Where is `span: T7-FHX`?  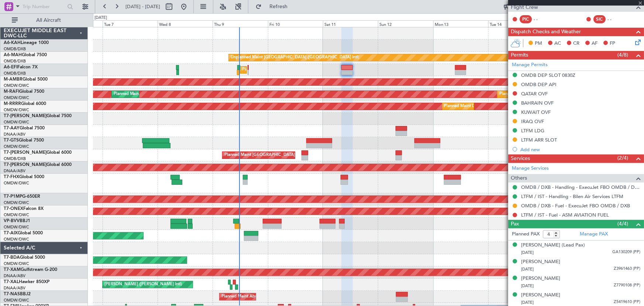 span: T7-FHX is located at coordinates (12, 177).